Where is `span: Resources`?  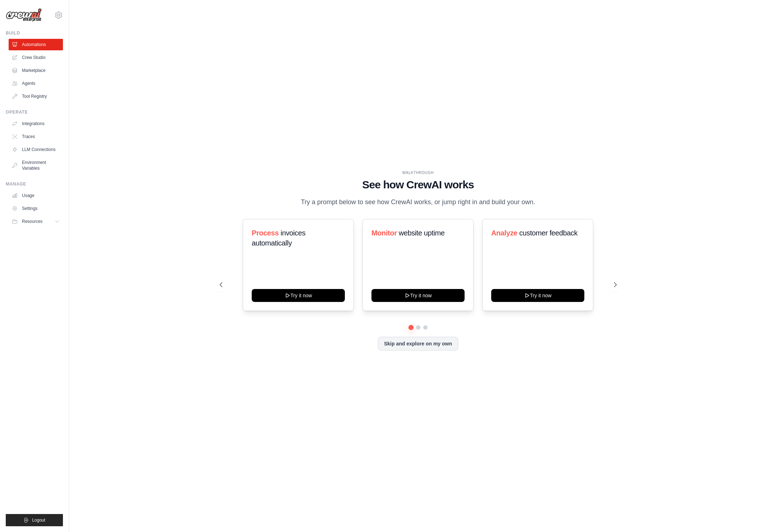
span: Resources is located at coordinates (32, 221).